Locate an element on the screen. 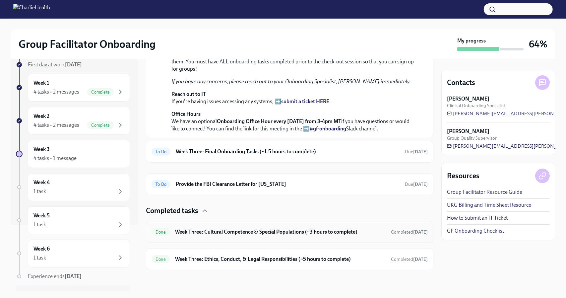 This screenshot has height=298, width=566. span: September 5th, 2025 20:15 is located at coordinates (409, 259).